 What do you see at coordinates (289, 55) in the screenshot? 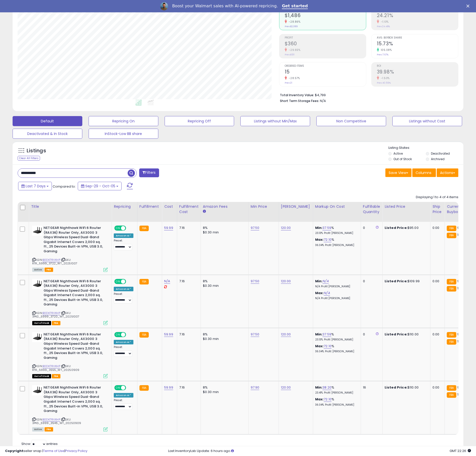
I see `small: Prev: $511` at bounding box center [289, 55].